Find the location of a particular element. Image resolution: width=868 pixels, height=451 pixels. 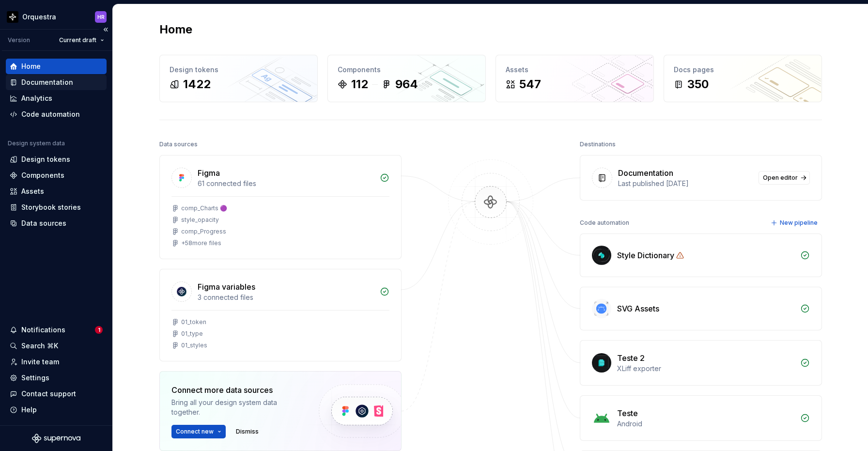

button: Dismiss is located at coordinates (247, 432).